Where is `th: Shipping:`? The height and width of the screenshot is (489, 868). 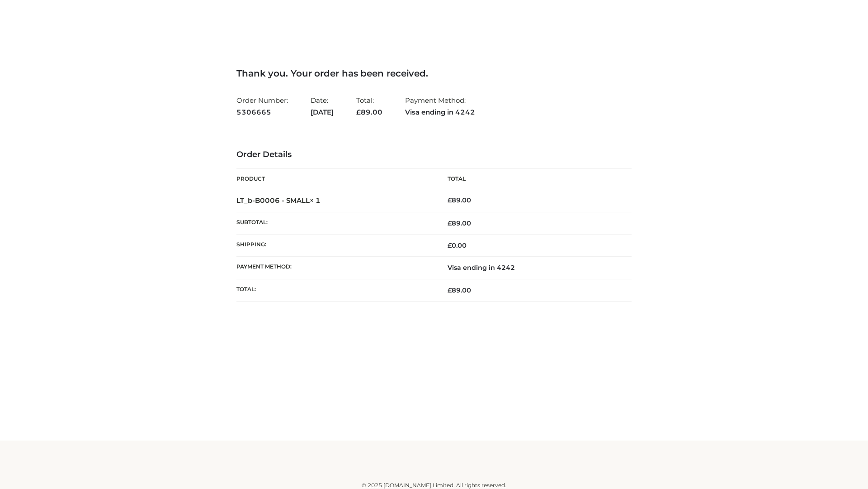 th: Shipping: is located at coordinates (335, 245).